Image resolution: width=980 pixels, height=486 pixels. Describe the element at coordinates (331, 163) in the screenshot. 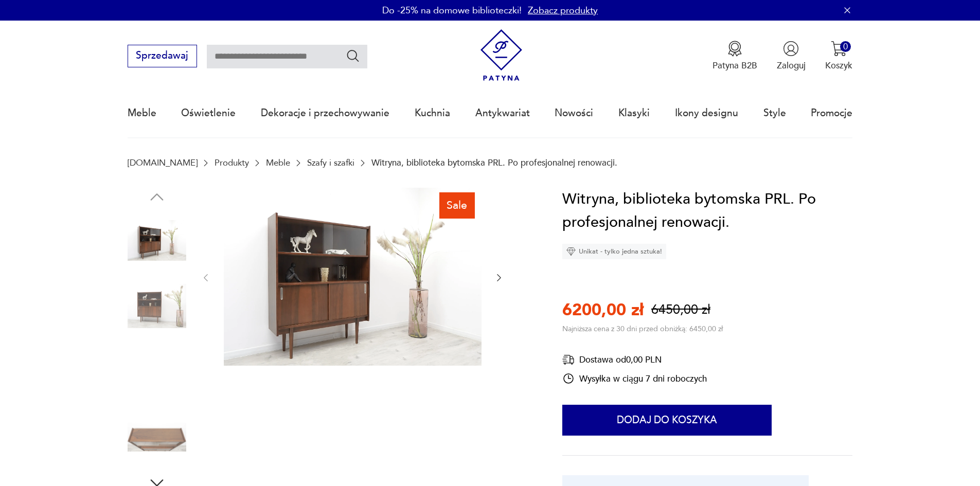

I see `a: Szafy i szafki` at that location.